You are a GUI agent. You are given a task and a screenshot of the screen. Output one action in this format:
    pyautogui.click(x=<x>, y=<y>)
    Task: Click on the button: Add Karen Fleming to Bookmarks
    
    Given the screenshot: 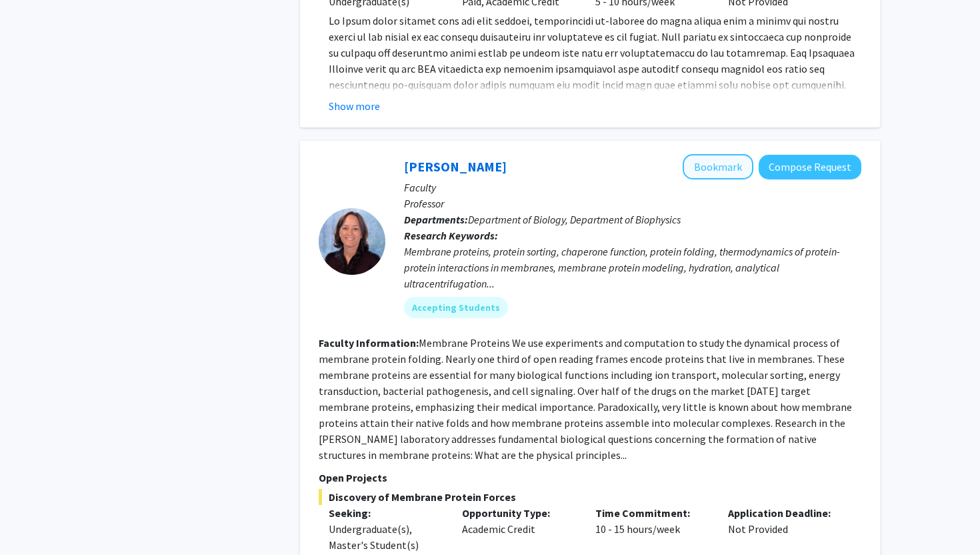 What is the action you would take?
    pyautogui.click(x=718, y=167)
    